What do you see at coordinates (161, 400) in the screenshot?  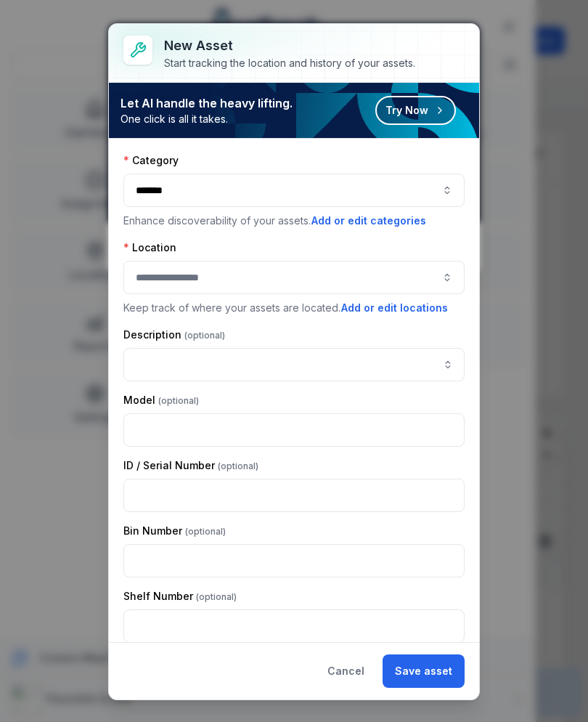 I see `label: Model` at bounding box center [161, 400].